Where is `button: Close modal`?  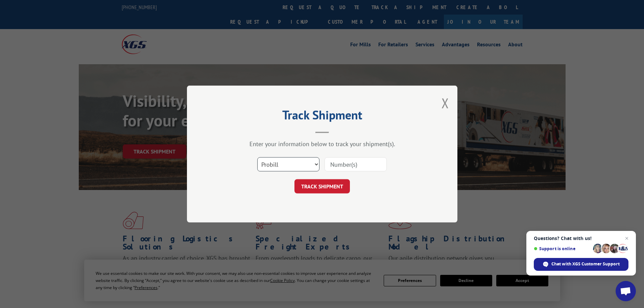 button: Close modal is located at coordinates (445, 103).